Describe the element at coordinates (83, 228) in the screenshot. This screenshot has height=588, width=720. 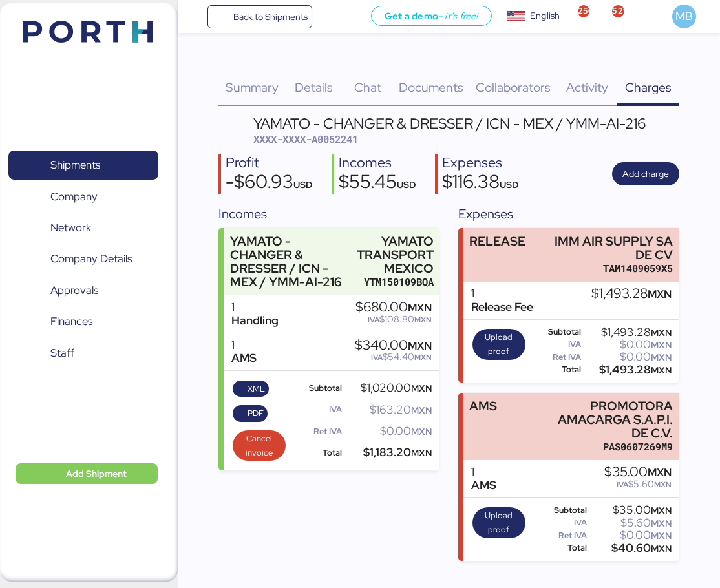
I see `a: Network` at that location.